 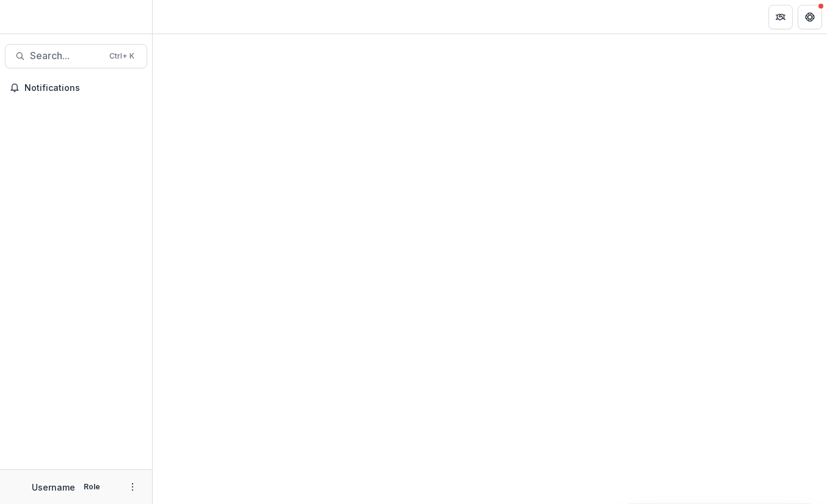 I want to click on button: Get Help, so click(x=810, y=17).